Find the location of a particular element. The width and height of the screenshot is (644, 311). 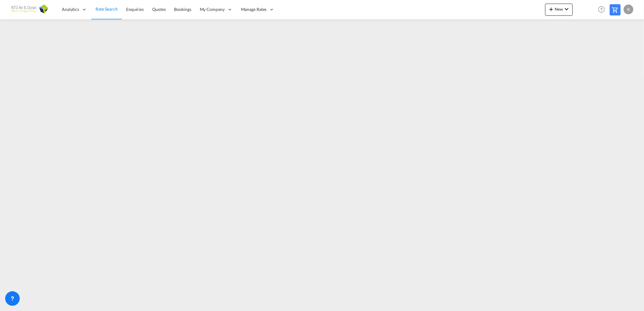

span: Bookings is located at coordinates (183, 9).